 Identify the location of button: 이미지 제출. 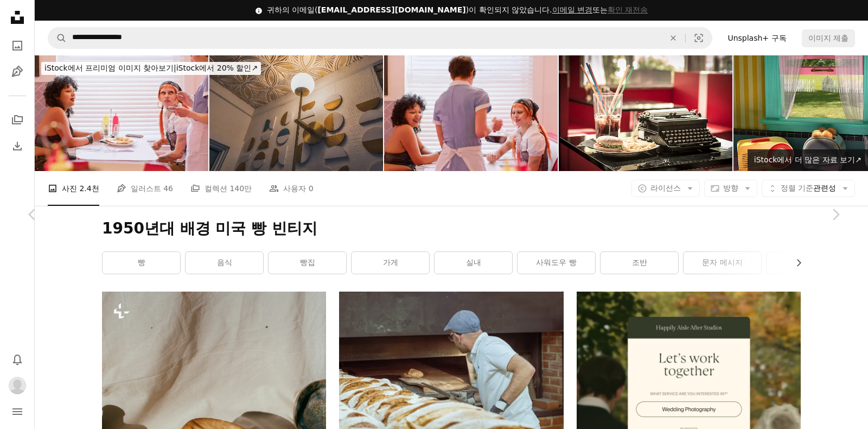
(829, 38).